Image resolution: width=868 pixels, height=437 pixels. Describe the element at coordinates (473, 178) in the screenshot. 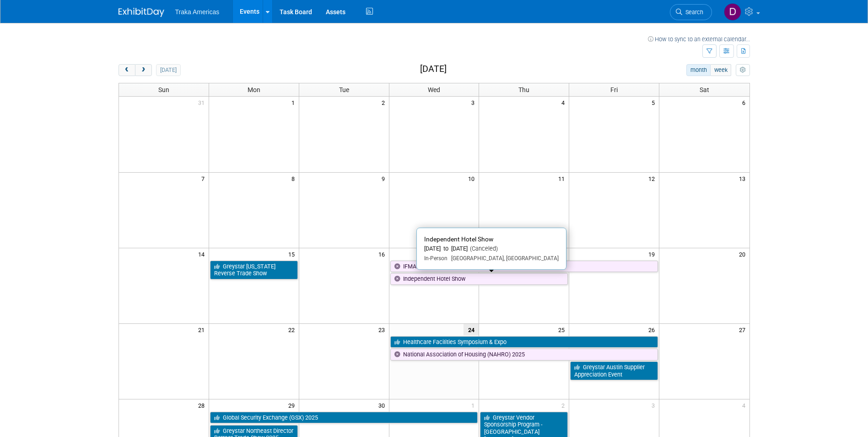

I see `span: 10` at that location.